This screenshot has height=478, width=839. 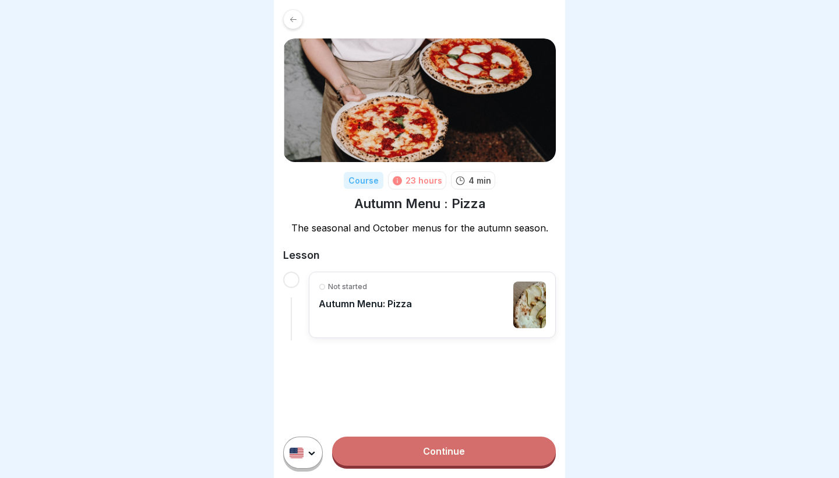 What do you see at coordinates (419, 203) in the screenshot?
I see `h1: Autumn Menu : Pizza` at bounding box center [419, 203].